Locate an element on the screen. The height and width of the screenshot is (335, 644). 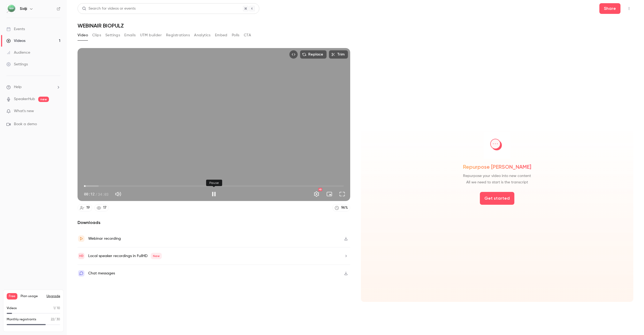
p: / 10 is located at coordinates (57, 308).